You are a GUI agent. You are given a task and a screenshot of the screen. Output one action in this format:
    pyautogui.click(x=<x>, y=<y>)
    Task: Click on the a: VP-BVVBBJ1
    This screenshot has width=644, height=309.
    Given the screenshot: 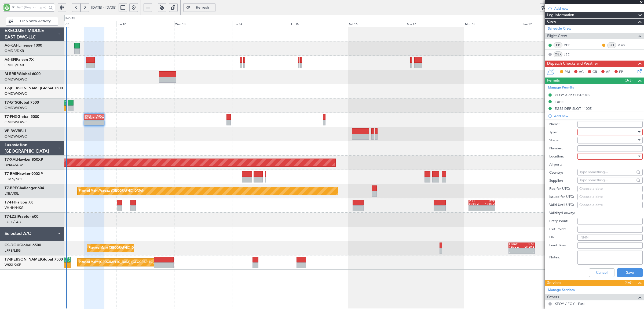 What is the action you would take?
    pyautogui.click(x=15, y=131)
    